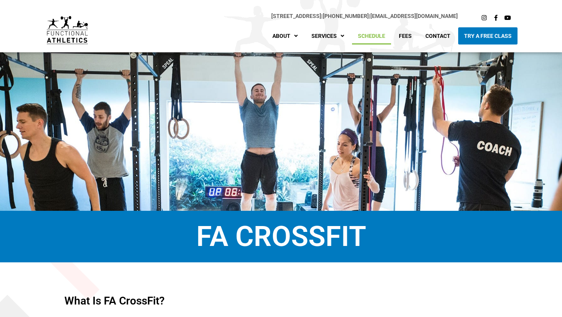  What do you see at coordinates (488, 36) in the screenshot?
I see `a: Try A Free Class` at bounding box center [488, 36].